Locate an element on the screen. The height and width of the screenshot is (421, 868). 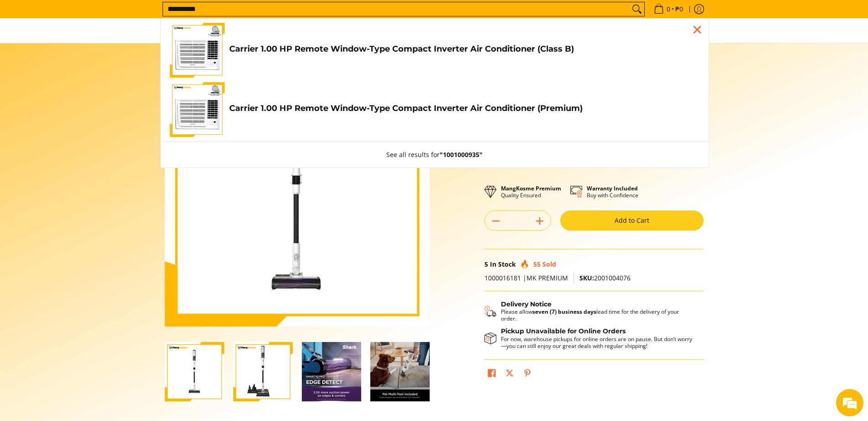
button: Subtract is located at coordinates (496, 221).